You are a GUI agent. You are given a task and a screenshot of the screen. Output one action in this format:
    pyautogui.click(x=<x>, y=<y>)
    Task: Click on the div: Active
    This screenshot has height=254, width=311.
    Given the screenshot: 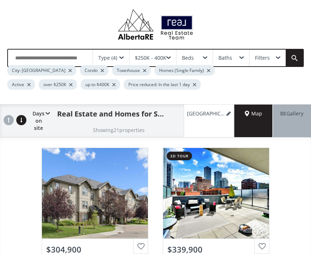 What is the action you would take?
    pyautogui.click(x=21, y=84)
    